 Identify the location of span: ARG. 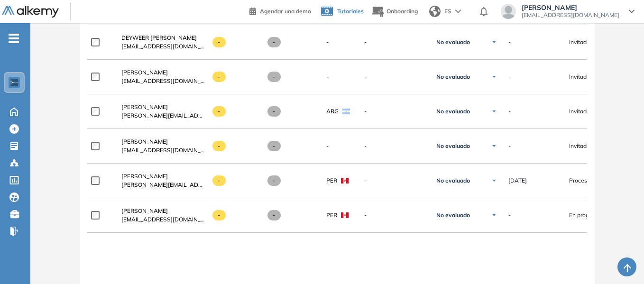
(333, 111).